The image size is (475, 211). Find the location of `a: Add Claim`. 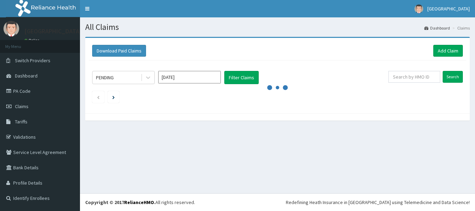

a: Add Claim is located at coordinates (448, 51).